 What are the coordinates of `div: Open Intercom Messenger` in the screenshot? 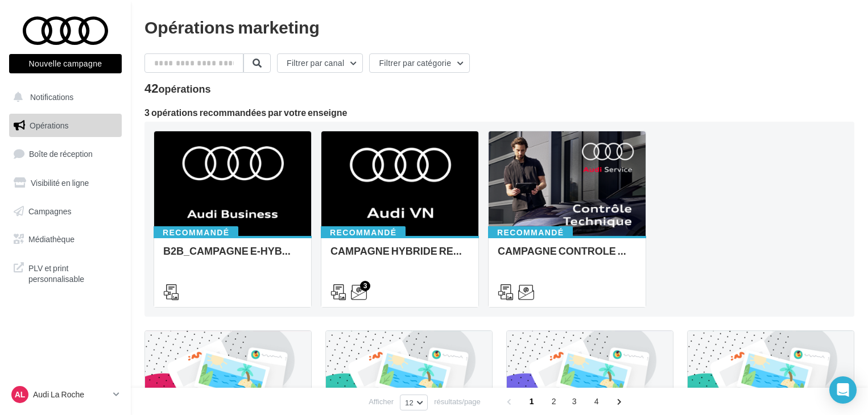 It's located at (843, 390).